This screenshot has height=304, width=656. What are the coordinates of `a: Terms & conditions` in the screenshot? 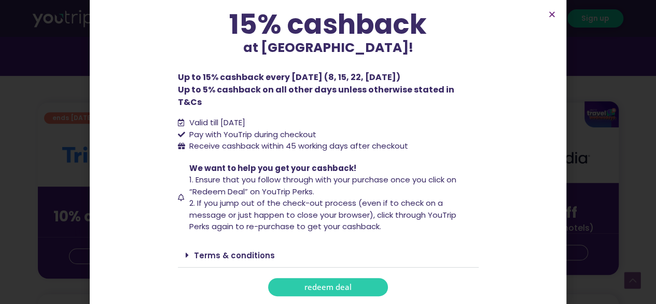 It's located at (235, 255).